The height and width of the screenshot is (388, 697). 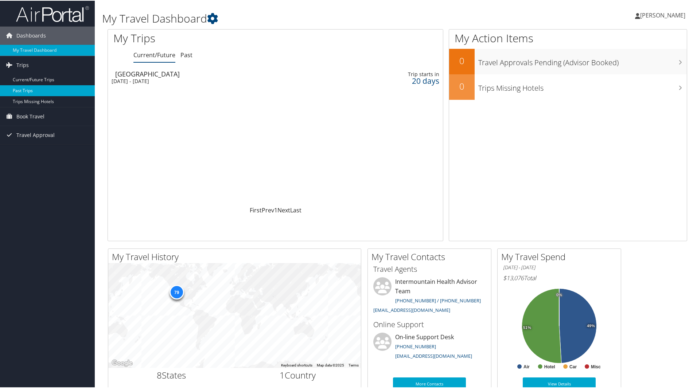 What do you see at coordinates (330, 365) in the screenshot?
I see `span: Map data ©2025` at bounding box center [330, 365].